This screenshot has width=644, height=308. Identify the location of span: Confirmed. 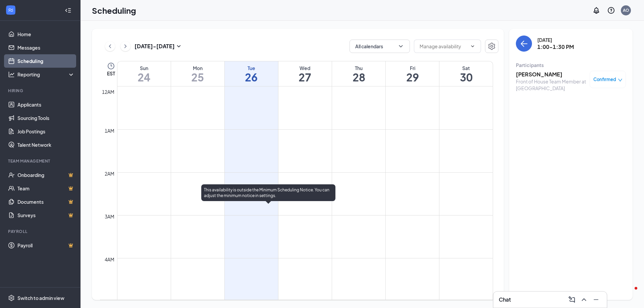
(604, 80).